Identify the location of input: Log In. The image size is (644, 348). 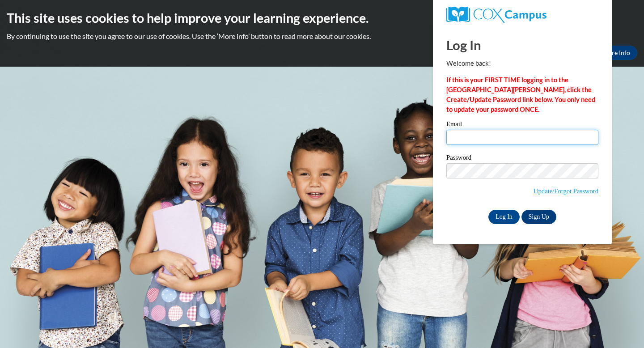
(504, 217).